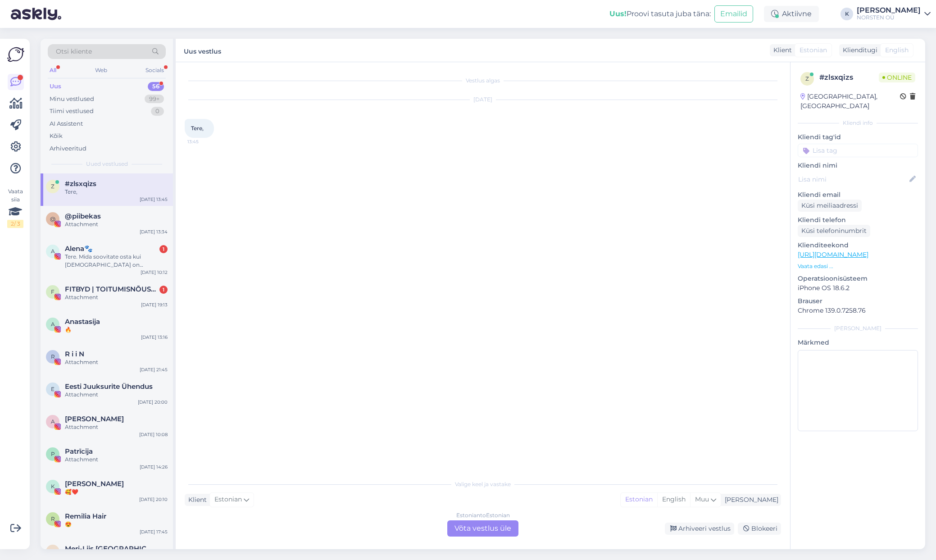  I want to click on div: Arhiveeri vestlus, so click(700, 529).